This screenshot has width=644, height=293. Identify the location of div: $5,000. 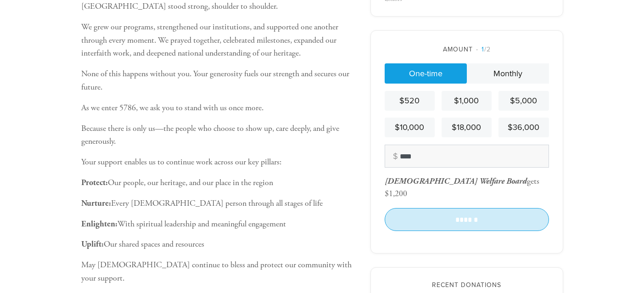
(523, 101).